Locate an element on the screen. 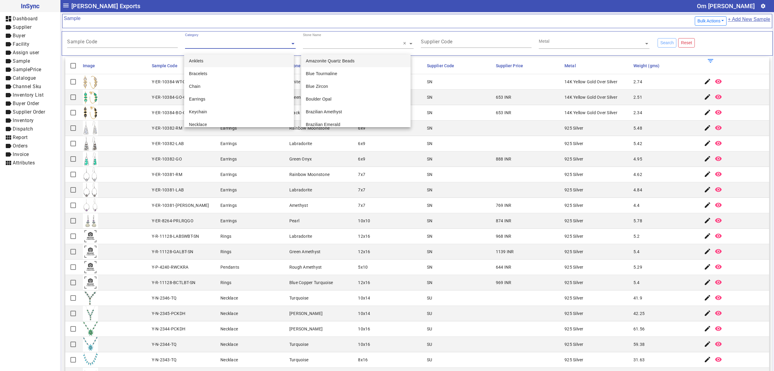 The height and width of the screenshot is (371, 774). span: Sample Code is located at coordinates (165, 66).